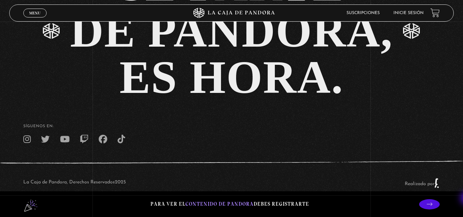  What do you see at coordinates (422, 184) in the screenshot?
I see `a: Realizado por` at bounding box center [422, 184].